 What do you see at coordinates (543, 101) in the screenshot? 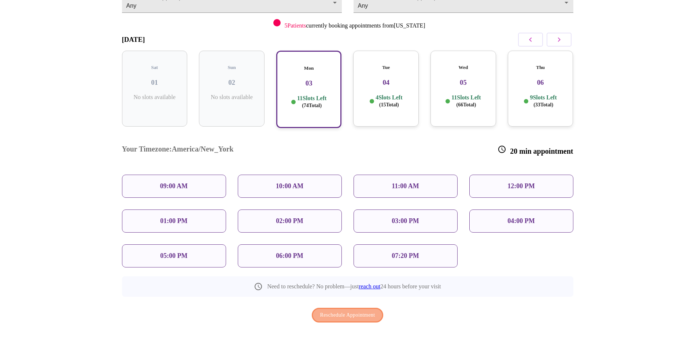
I see `p: 9 Slots Left` at bounding box center [543, 101].